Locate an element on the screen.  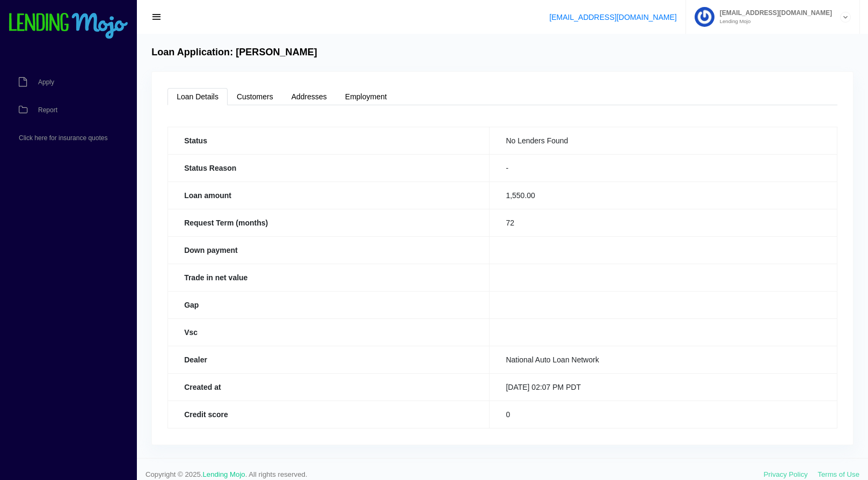
a: Addresses is located at coordinates (309, 97).